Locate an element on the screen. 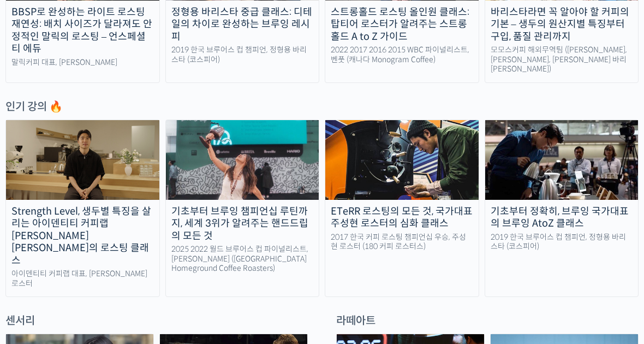  div: 기초부터 정확히, 브루잉 국가대표의 브루잉 AtoZ 클래스 is located at coordinates (562, 217).